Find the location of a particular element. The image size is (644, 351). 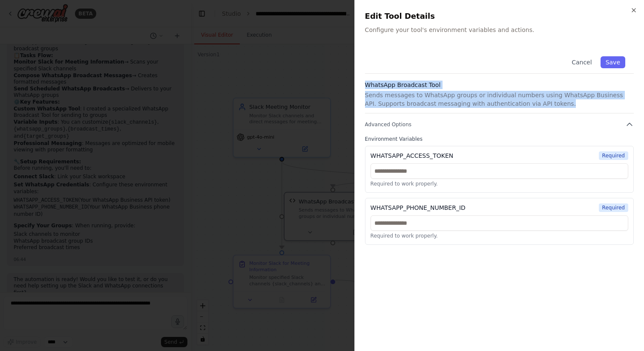

h2: Edit Tool Details is located at coordinates (499, 16).